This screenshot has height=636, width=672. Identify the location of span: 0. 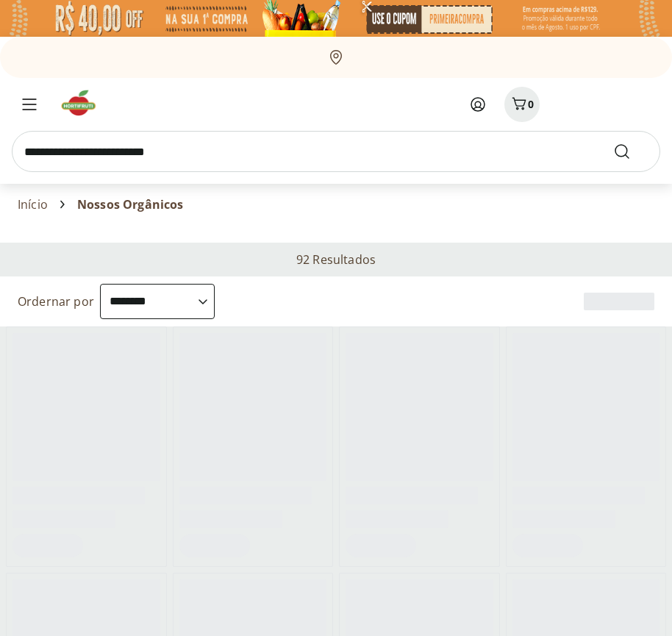
(530, 103).